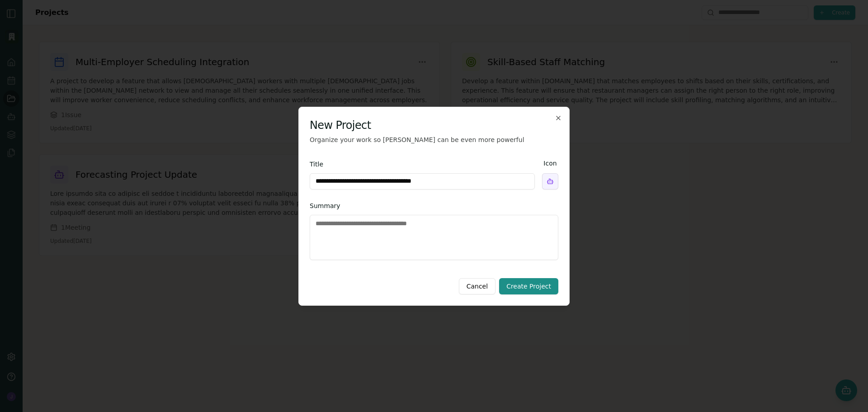 The width and height of the screenshot is (868, 412). What do you see at coordinates (434, 125) in the screenshot?
I see `h2: New Project` at bounding box center [434, 125].